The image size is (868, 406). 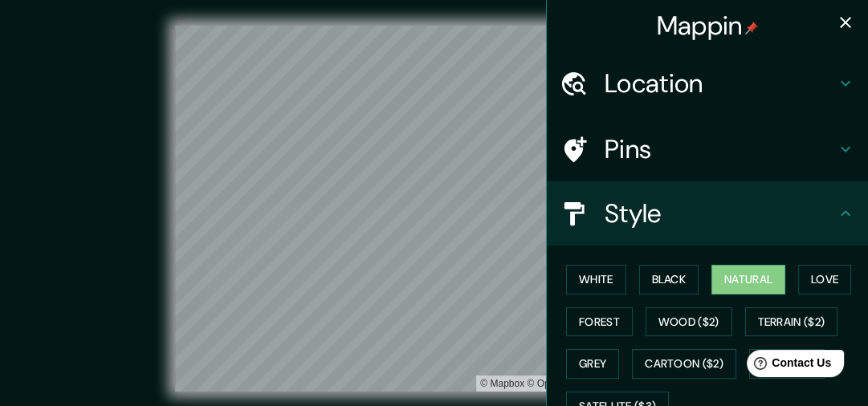 I want to click on h4: Style, so click(x=720, y=213).